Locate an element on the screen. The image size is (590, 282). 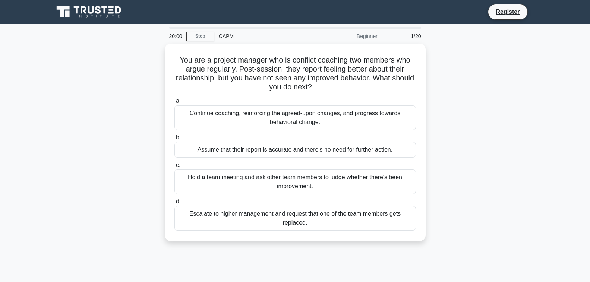
div: 20:00 is located at coordinates (175, 36).